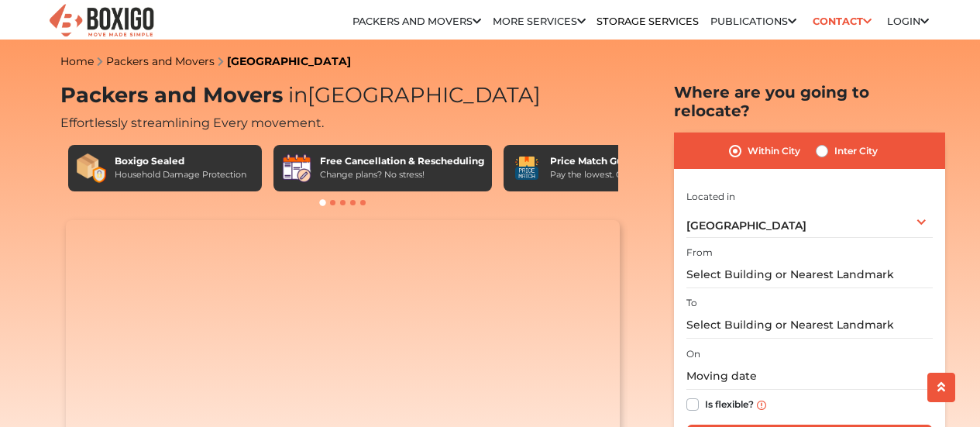 The width and height of the screenshot is (980, 427). Describe the element at coordinates (296, 168) in the screenshot. I see `img: Free Cancellation & Rescheduling` at that location.